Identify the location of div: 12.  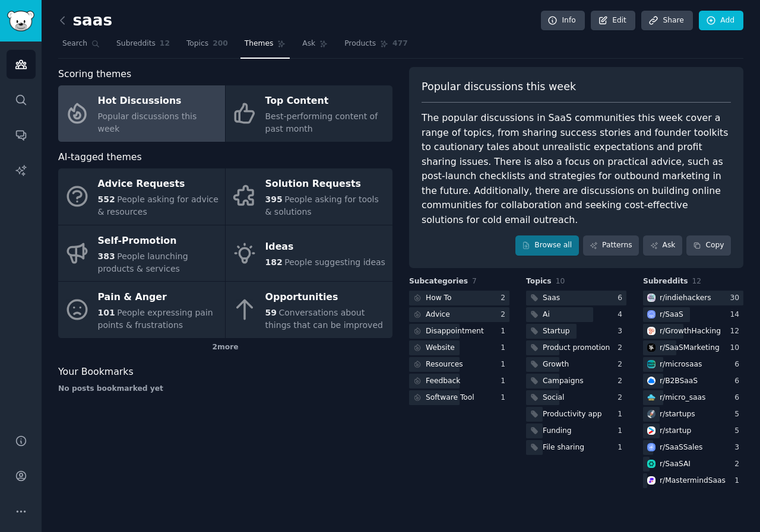
(736, 332).